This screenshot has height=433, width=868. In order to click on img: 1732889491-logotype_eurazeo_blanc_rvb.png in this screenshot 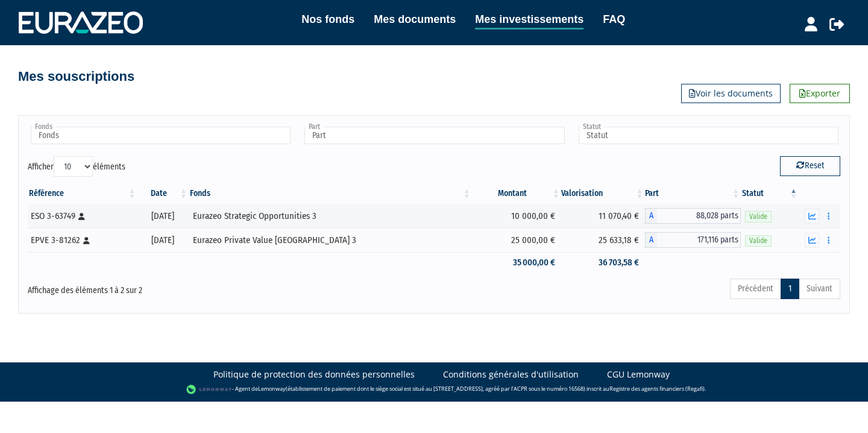, I will do `click(81, 22)`.